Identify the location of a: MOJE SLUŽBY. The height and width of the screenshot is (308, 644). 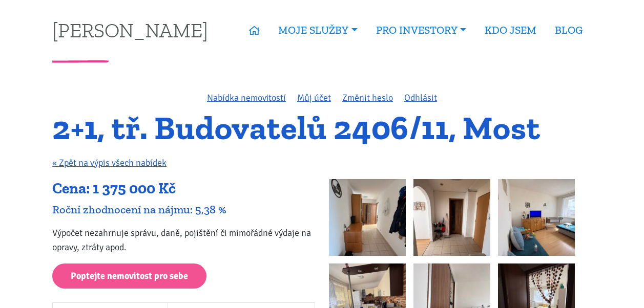
(318, 30).